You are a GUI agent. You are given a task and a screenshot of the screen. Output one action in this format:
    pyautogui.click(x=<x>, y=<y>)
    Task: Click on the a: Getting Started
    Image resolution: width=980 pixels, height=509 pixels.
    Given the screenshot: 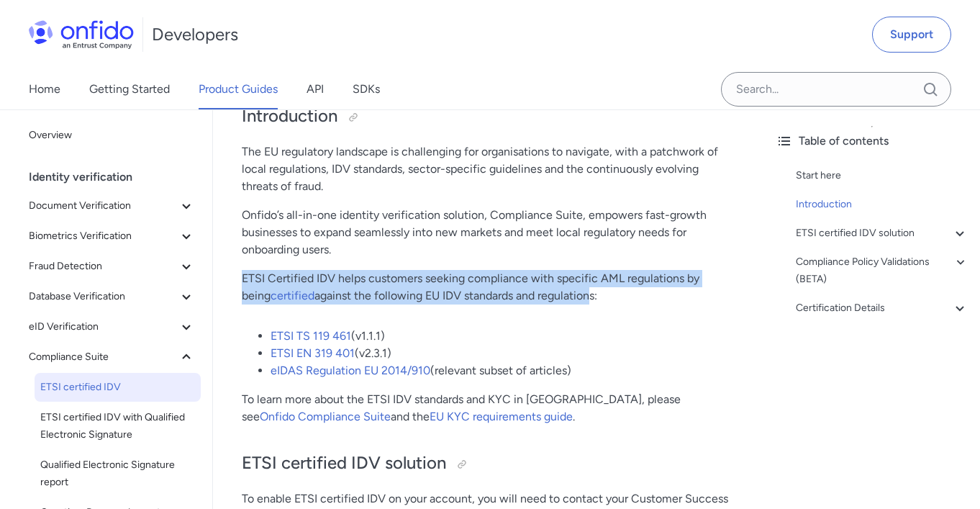 What is the action you would take?
    pyautogui.click(x=130, y=89)
    